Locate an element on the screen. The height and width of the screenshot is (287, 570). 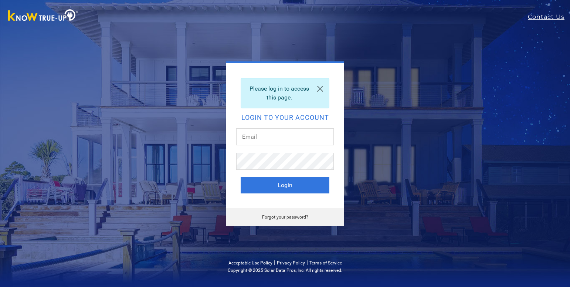
a: Forgot your password? is located at coordinates (285, 217).